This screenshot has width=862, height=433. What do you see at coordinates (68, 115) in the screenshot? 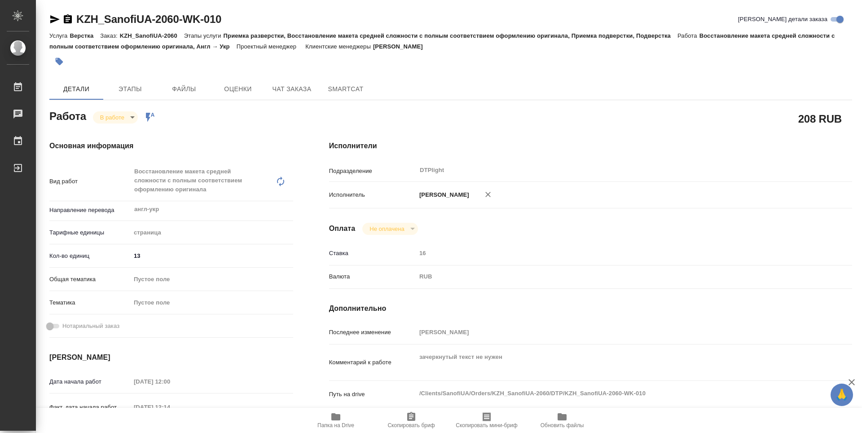
I see `h2: Работа` at bounding box center [68, 115].